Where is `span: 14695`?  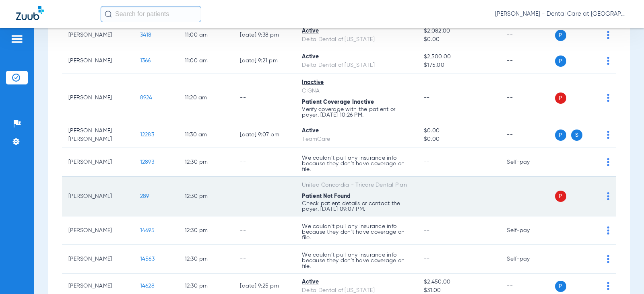 span: 14695 is located at coordinates (148, 231).